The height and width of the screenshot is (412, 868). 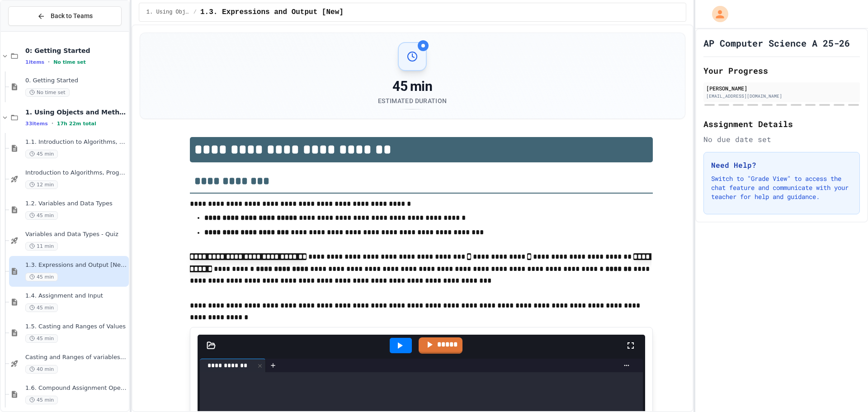 What do you see at coordinates (41, 246) in the screenshot?
I see `span: 11 min` at bounding box center [41, 246].